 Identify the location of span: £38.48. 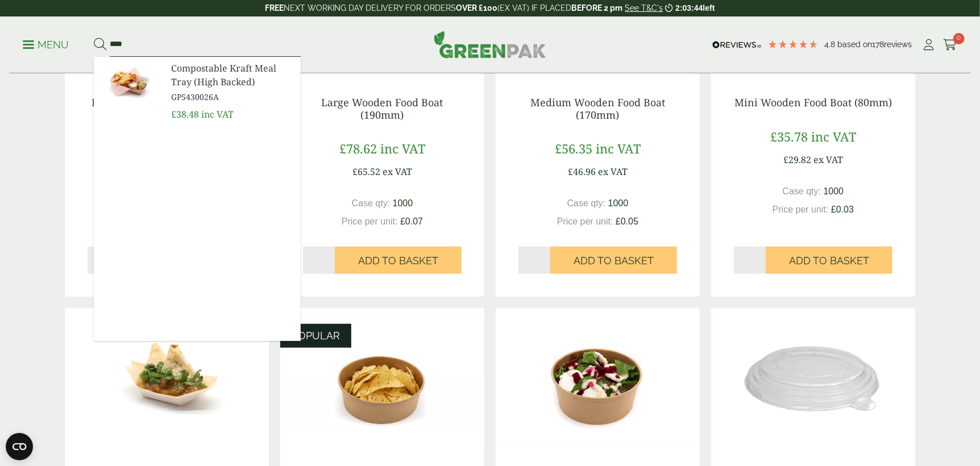
(185, 114).